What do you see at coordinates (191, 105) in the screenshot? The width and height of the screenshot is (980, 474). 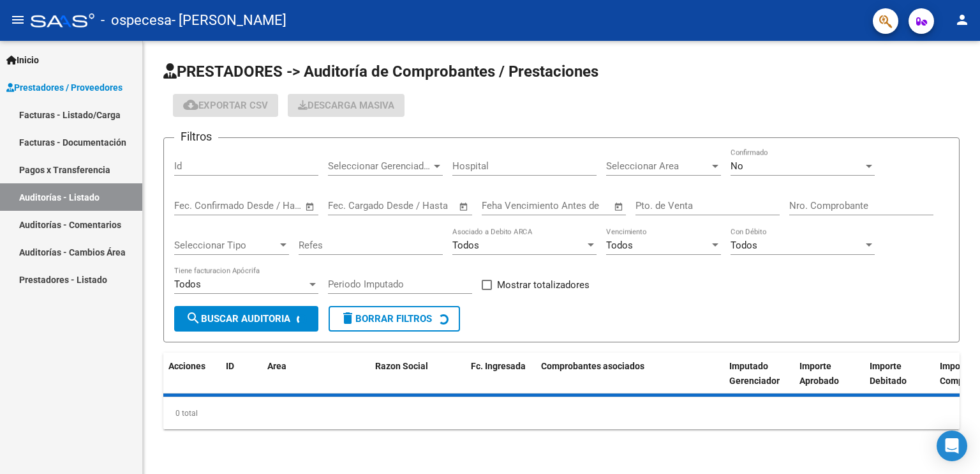 I see `mat-icon: cloud_download` at bounding box center [191, 105].